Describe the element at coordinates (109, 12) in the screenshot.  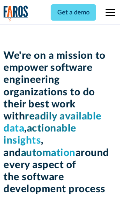
I see `div: menu` at that location.